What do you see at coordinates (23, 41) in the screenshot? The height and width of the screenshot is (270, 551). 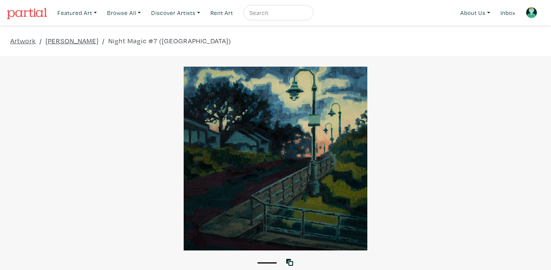 I see `a: Artwork` at bounding box center [23, 41].